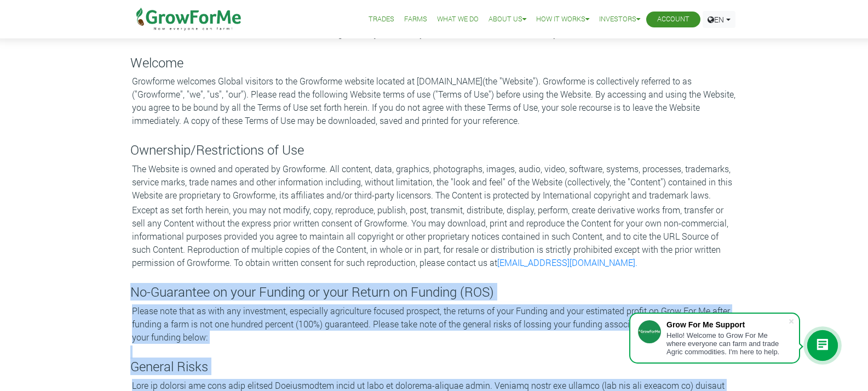  What do you see at coordinates (435, 182) in the screenshot?
I see `p: The Website is owned and operated by Growforme. All content, data, graphics, photographs, images,...` at bounding box center [435, 182].